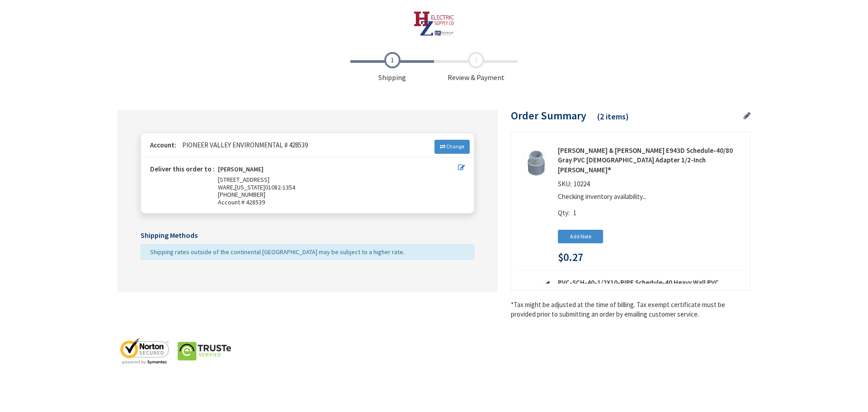 This screenshot has height=412, width=868. I want to click on span: Order Summary, so click(548, 115).